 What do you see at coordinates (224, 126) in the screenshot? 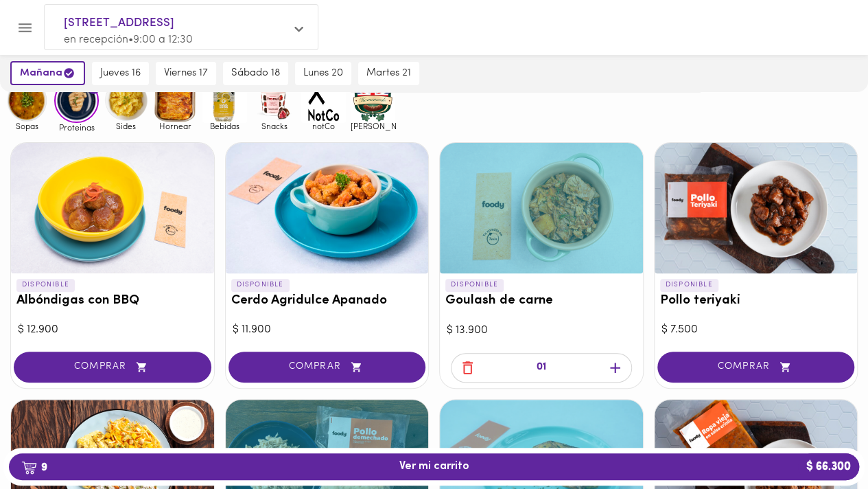
I see `span: Bebidas` at bounding box center [224, 126].